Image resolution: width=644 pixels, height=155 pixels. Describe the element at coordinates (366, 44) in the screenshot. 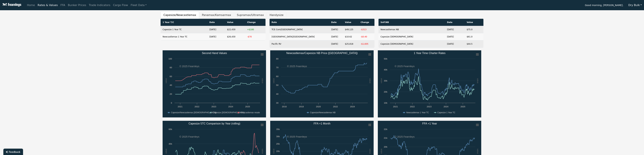

I see `td: -$1,605` at that location.